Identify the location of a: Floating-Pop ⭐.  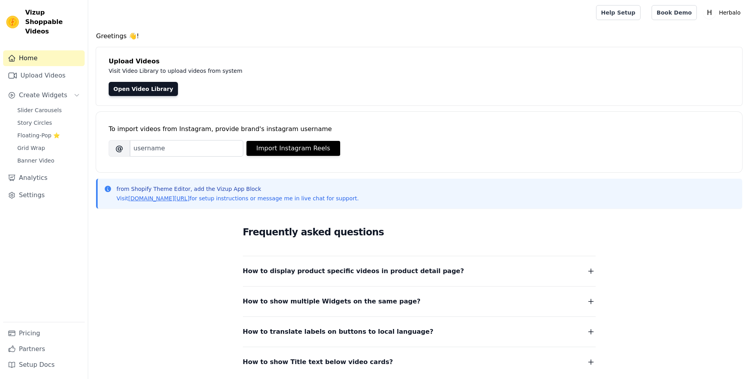
(48, 136).